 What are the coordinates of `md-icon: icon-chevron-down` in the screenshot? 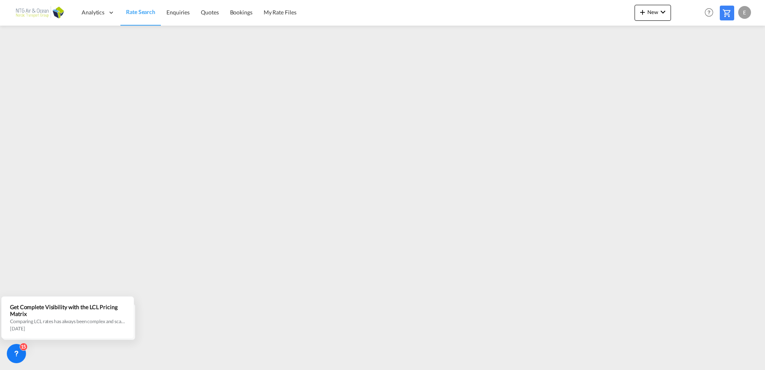 It's located at (663, 12).